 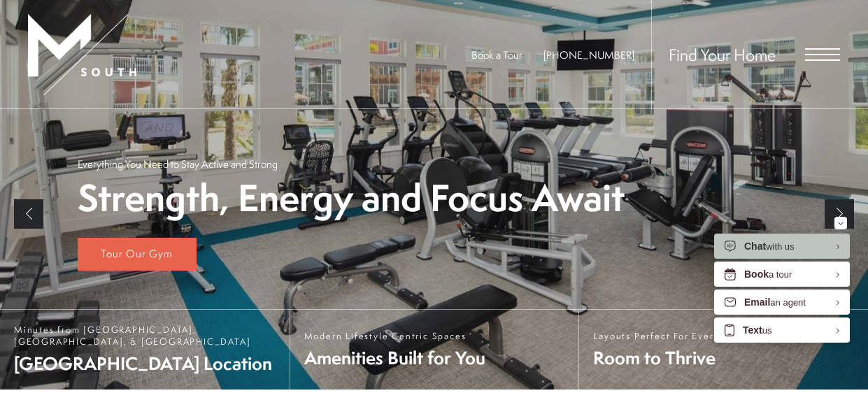 I want to click on button: Open Menu, so click(x=823, y=55).